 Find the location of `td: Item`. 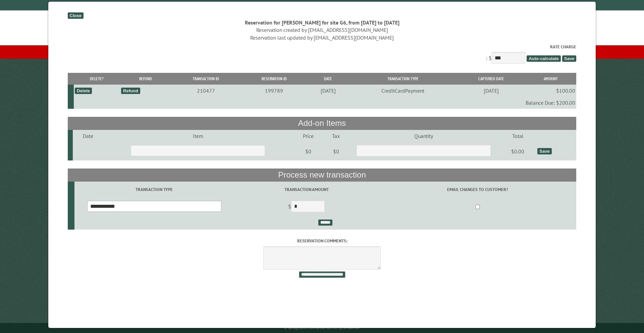

td: Item is located at coordinates (198, 136).